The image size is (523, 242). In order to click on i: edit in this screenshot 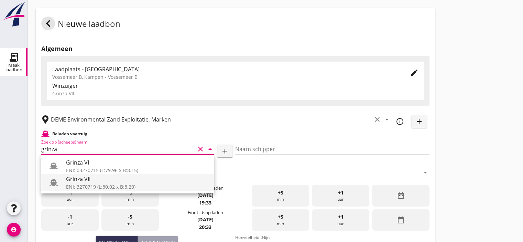, I will do `click(414, 73)`.